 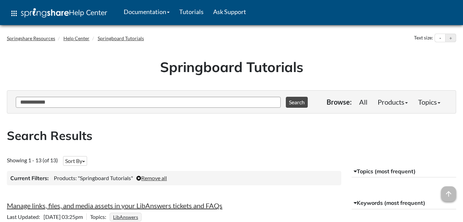 What do you see at coordinates (31, 38) in the screenshot?
I see `a: Springshare Resources` at bounding box center [31, 38].